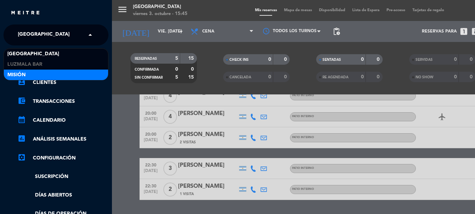 The image size is (475, 214). Describe the element at coordinates (22, 82) in the screenshot. I see `i: account_box` at that location.